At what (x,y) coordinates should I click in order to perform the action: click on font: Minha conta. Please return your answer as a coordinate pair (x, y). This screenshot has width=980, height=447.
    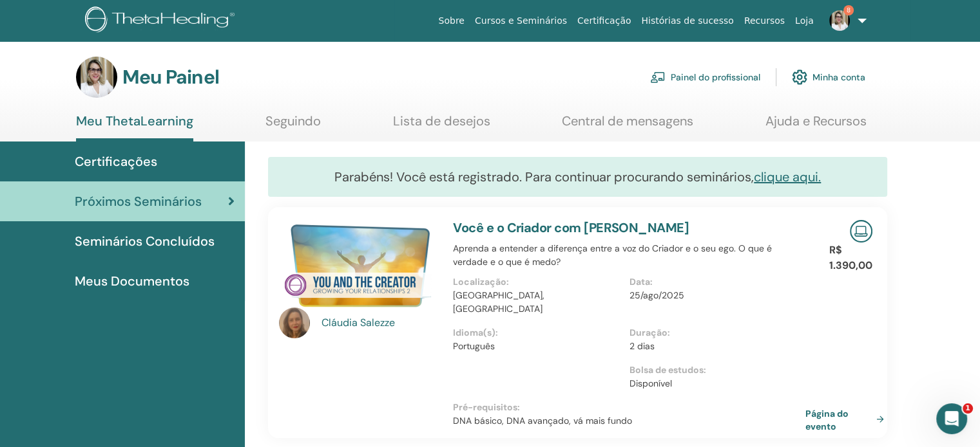
    Looking at the image, I should click on (839, 78).